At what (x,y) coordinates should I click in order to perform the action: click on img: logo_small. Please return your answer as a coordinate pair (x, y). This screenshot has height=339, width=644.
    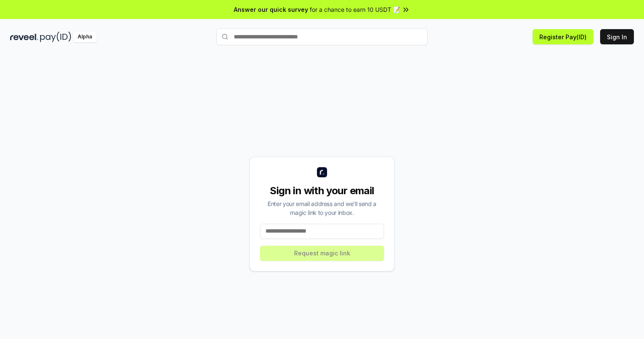
    Looking at the image, I should click on (322, 172).